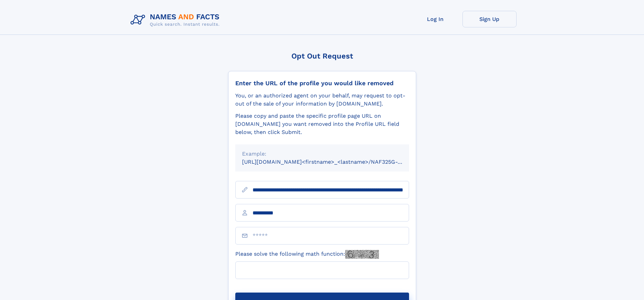 This screenshot has height=300, width=644. What do you see at coordinates (307, 255) in the screenshot?
I see `label: Please solve the following math function:` at bounding box center [307, 255].